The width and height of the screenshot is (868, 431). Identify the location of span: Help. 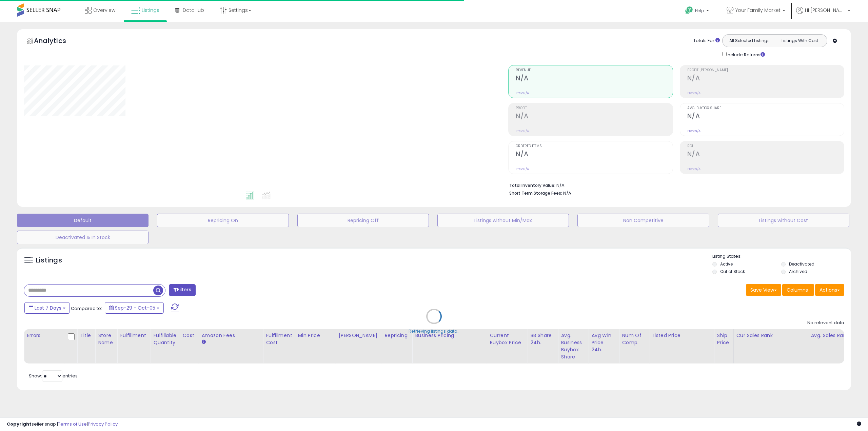
(699, 10).